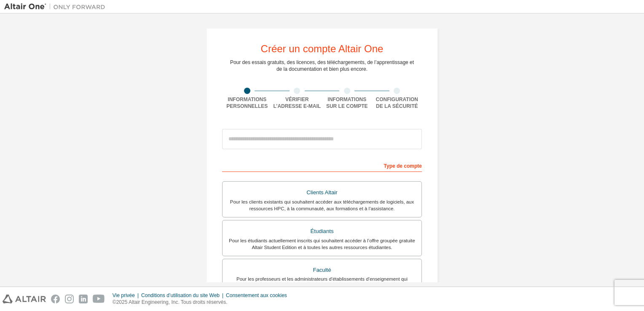 This screenshot has width=644, height=311. I want to click on div: Type de compte, so click(322, 165).